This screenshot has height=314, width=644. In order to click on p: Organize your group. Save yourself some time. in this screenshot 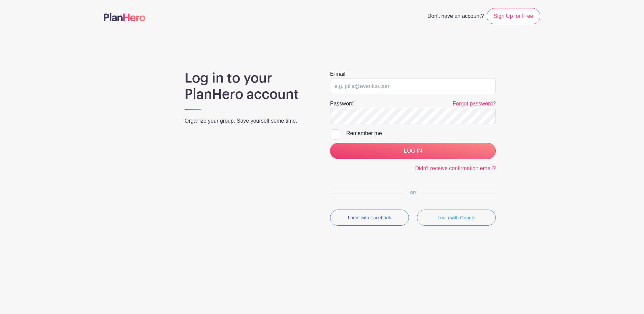, I will do `click(249, 121)`.